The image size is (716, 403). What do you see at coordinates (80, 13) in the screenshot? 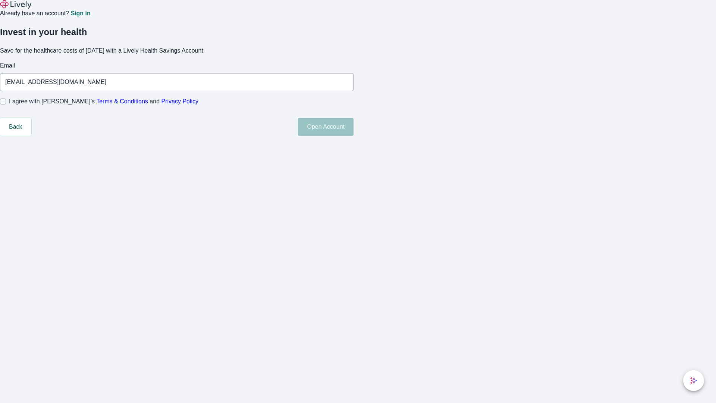
I see `div: Sign in` at bounding box center [80, 13].